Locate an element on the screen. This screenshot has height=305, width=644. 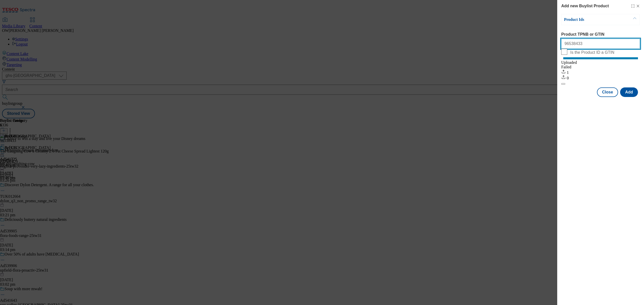
h4: Add new Buylist Product is located at coordinates (585, 6).